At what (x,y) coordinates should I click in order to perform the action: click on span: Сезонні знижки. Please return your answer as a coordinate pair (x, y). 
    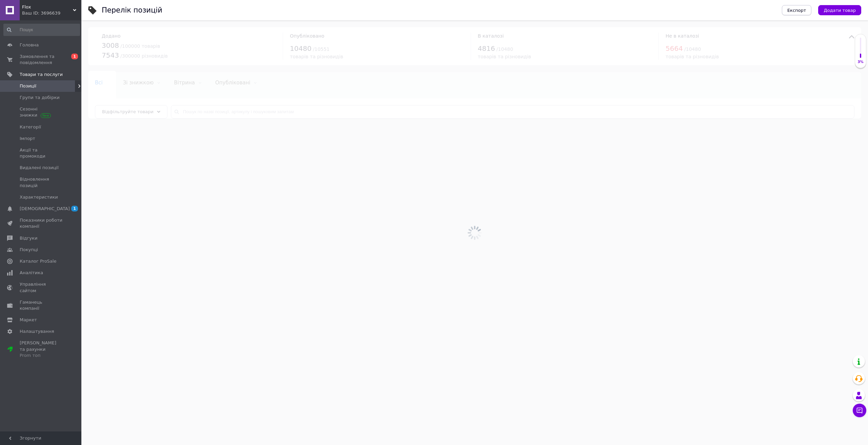
    Looking at the image, I should click on (41, 112).